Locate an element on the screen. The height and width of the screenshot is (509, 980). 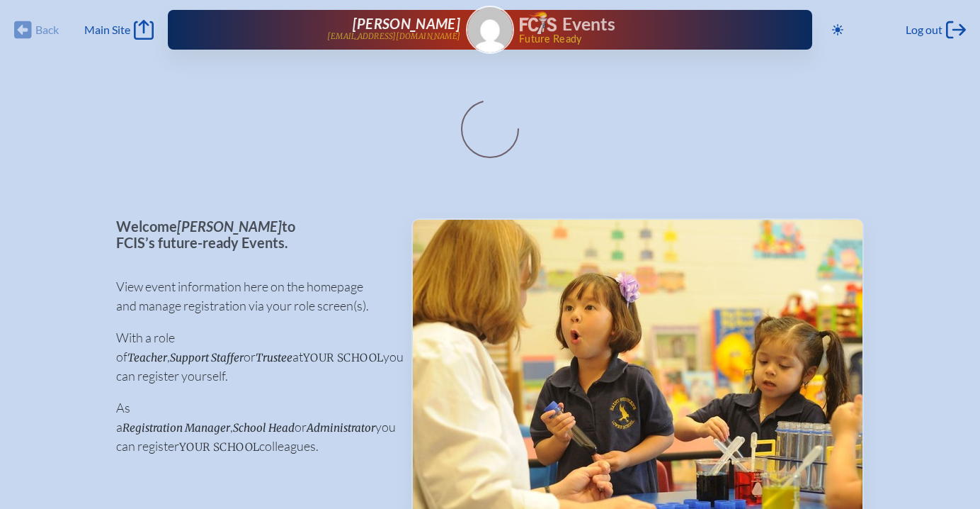
span: Future Ready is located at coordinates (643, 39).